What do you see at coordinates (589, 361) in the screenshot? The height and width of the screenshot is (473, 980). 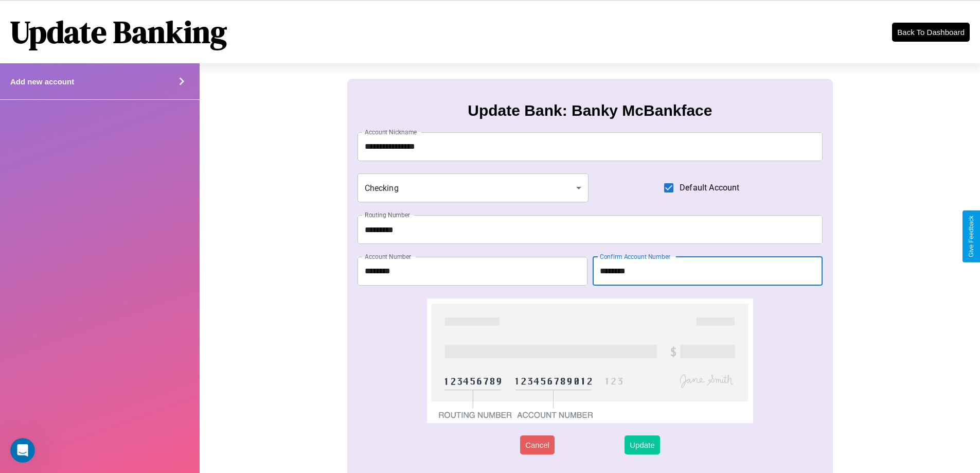 I see `img: check` at bounding box center [589, 361].